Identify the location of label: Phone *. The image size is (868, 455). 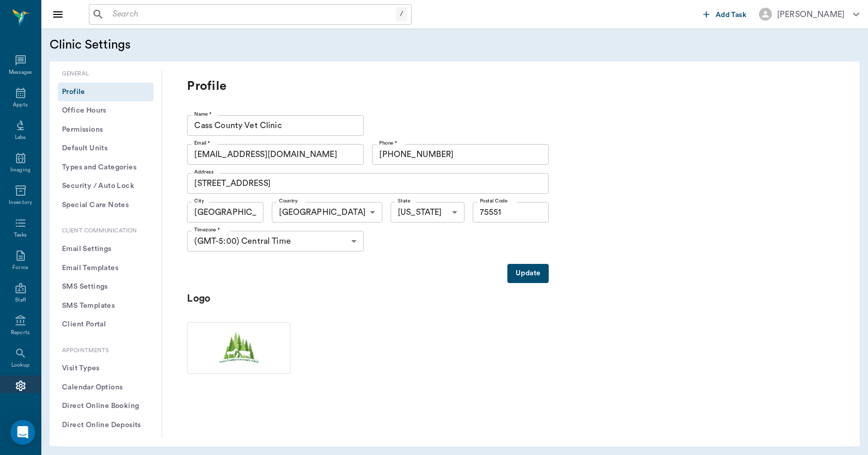
(388, 143).